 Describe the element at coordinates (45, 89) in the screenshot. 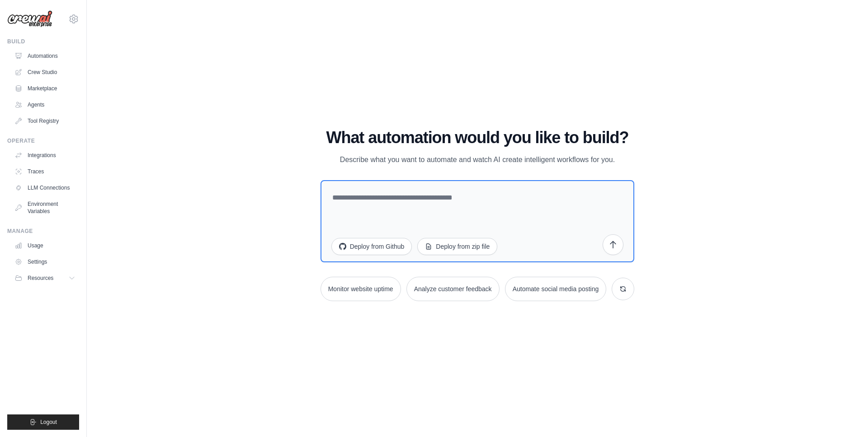

I see `a: Marketplace` at that location.